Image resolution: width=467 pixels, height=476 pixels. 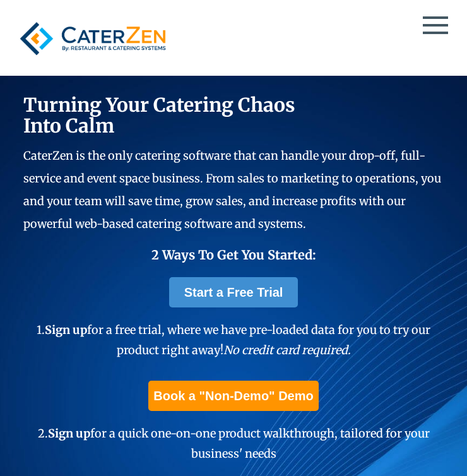 What do you see at coordinates (233, 443) in the screenshot?
I see `span: 2. for a quick one-on-one product walkthrough, tailored for your business' needs` at bounding box center [233, 443].